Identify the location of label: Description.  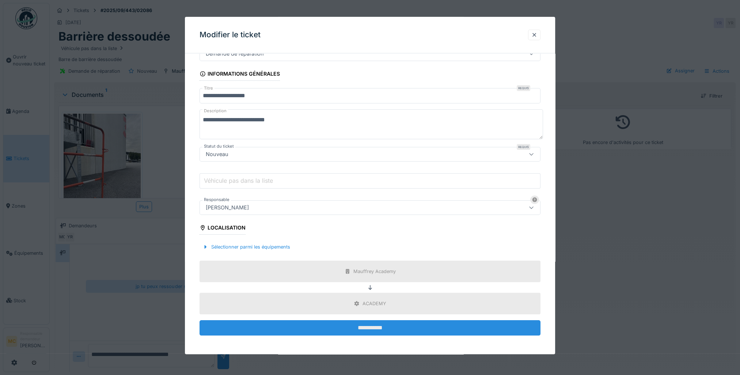
(215, 111).